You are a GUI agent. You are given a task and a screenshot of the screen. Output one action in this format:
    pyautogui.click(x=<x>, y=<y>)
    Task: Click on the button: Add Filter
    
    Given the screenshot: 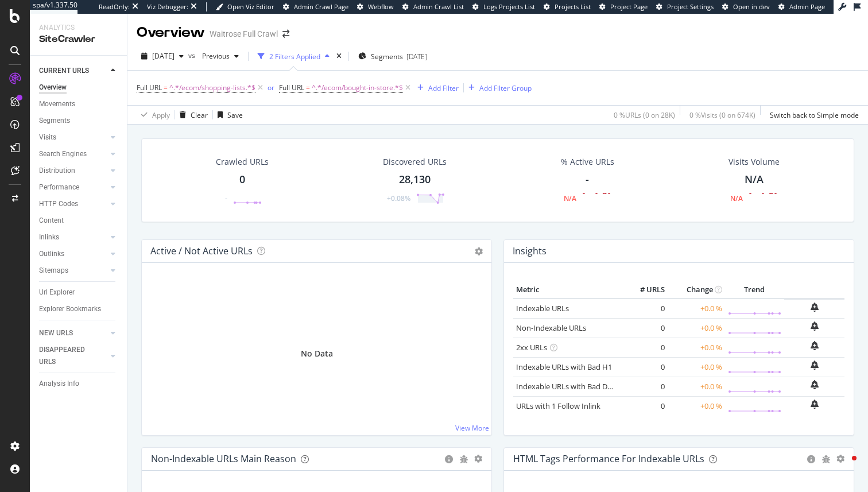 What is the action you would take?
    pyautogui.click(x=436, y=88)
    